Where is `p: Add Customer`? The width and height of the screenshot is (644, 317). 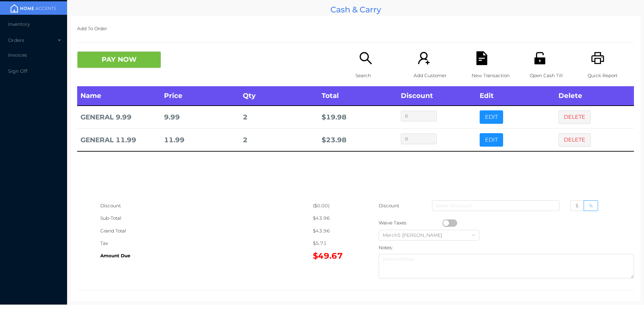
p: Add Customer is located at coordinates (437, 76).